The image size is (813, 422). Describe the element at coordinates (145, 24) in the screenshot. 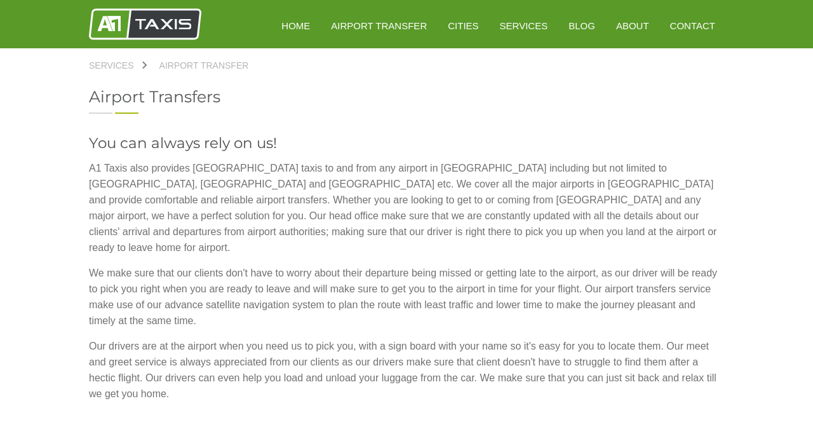

I see `img: A1 Taxis` at that location.